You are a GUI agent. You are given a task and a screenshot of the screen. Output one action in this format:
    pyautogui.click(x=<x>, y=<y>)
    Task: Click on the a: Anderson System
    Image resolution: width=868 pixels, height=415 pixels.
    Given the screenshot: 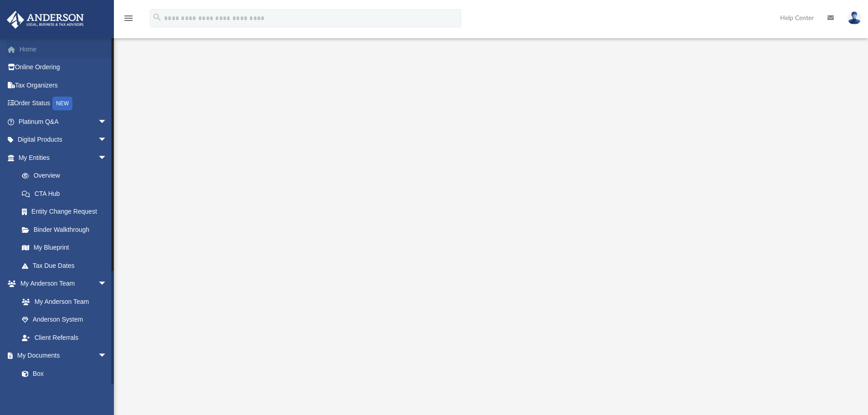 What is the action you would take?
    pyautogui.click(x=64, y=320)
    